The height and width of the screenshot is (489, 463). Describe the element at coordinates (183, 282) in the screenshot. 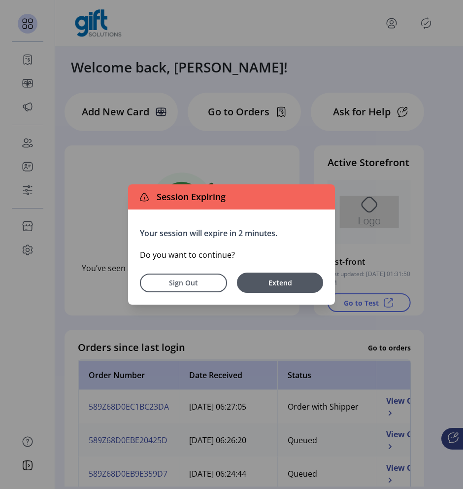

I see `span: Sign Out` at that location.